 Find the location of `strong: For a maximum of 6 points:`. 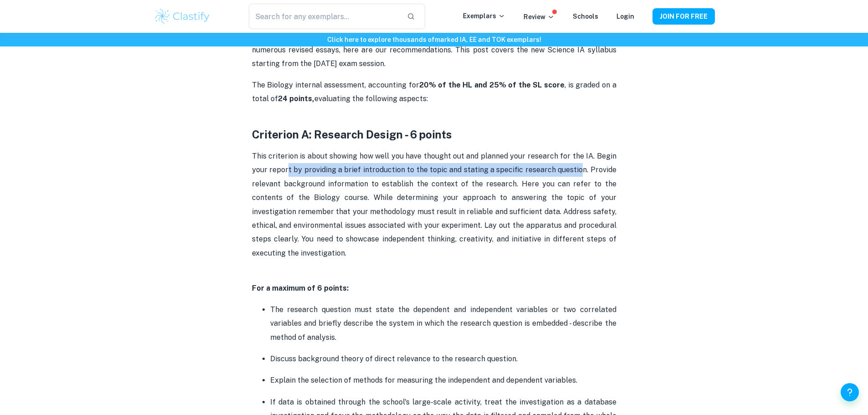

strong: For a maximum of 6 points: is located at coordinates (300, 288).